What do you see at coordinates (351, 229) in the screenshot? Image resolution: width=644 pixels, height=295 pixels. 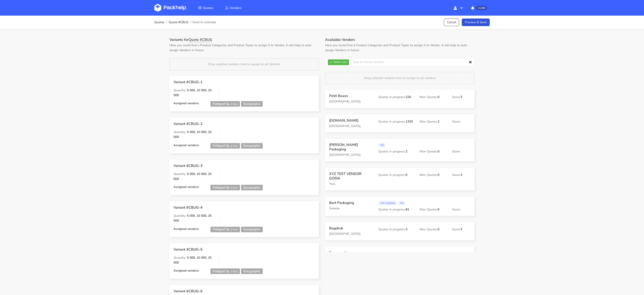 I see `h3: Bagdruk` at bounding box center [351, 229].